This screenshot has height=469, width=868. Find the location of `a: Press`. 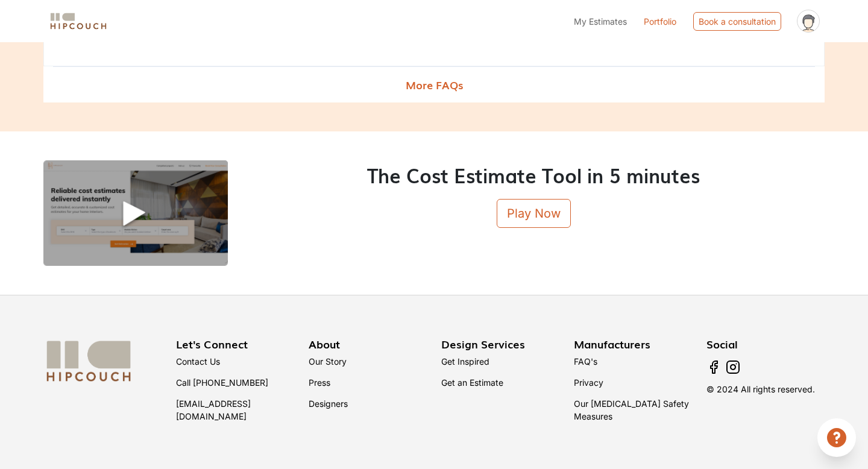

a: Press is located at coordinates (319, 382).